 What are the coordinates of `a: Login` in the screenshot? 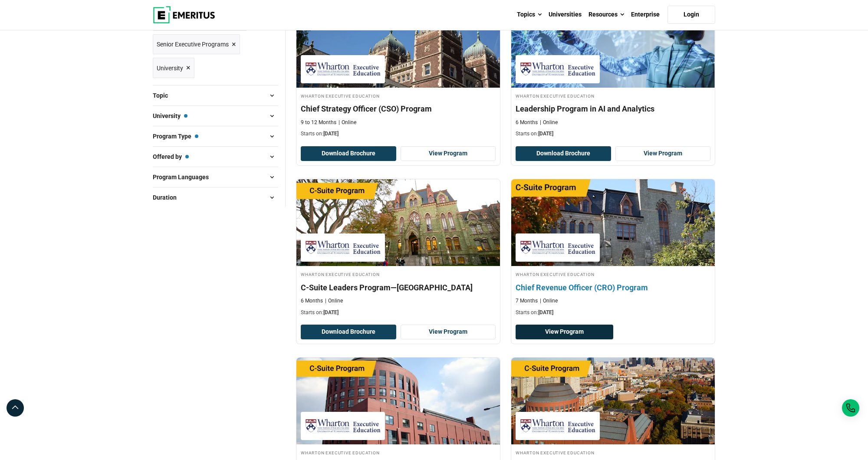 It's located at (691, 15).